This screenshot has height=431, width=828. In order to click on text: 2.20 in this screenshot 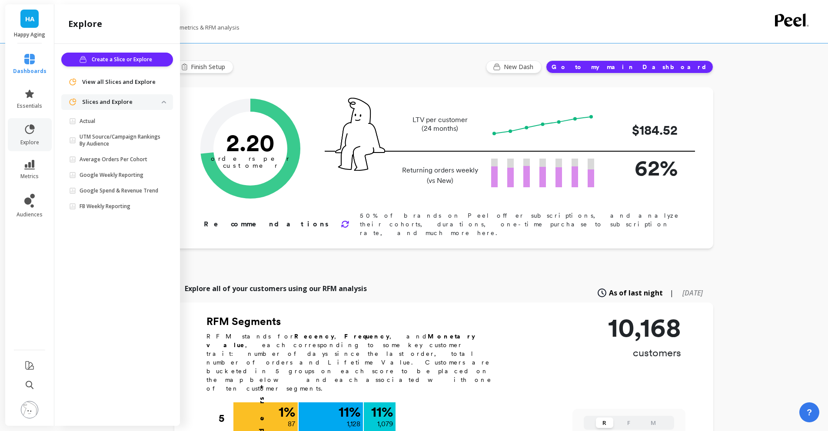, I will do `click(250, 142)`.